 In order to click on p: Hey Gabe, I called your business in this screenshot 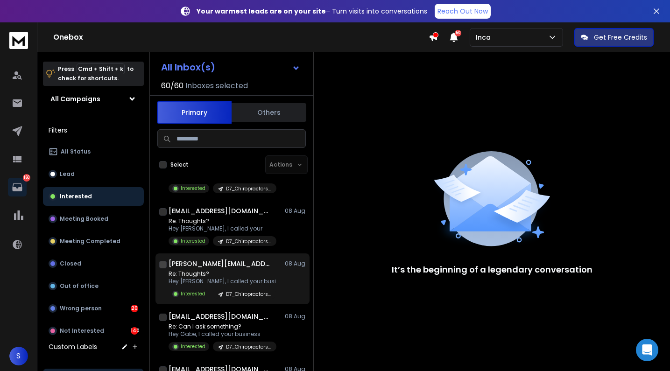, I will do `click(222, 334)`.